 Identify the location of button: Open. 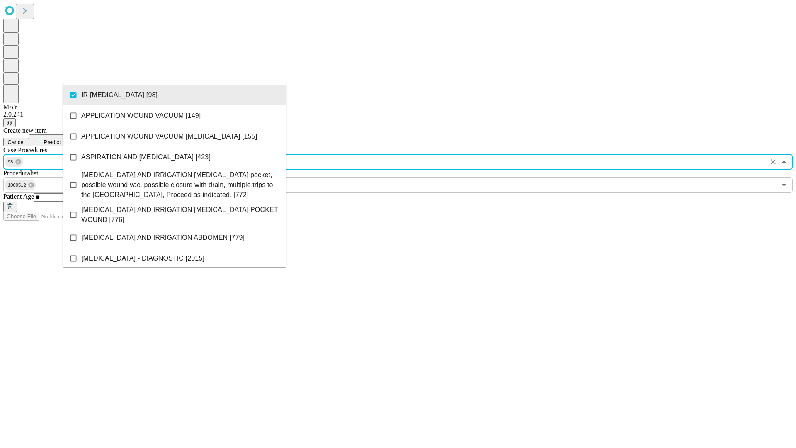
(784, 185).